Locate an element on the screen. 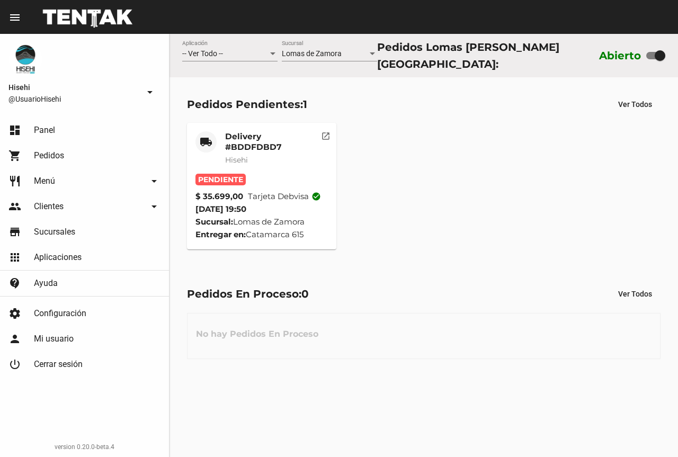  span: Sucursales is located at coordinates (55, 232).